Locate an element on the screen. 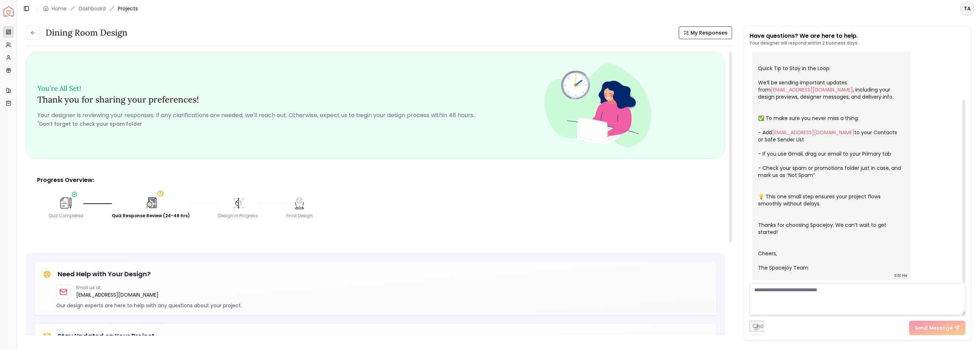 This screenshot has height=350, width=980. p: Progress Overview: is located at coordinates (375, 180).